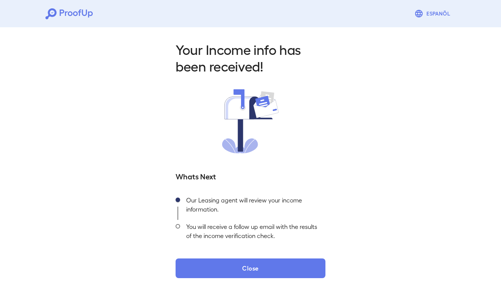 This screenshot has width=501, height=291. Describe the element at coordinates (253, 233) in the screenshot. I see `div: You will receive a follow up email with the results of the income verification check.` at that location.